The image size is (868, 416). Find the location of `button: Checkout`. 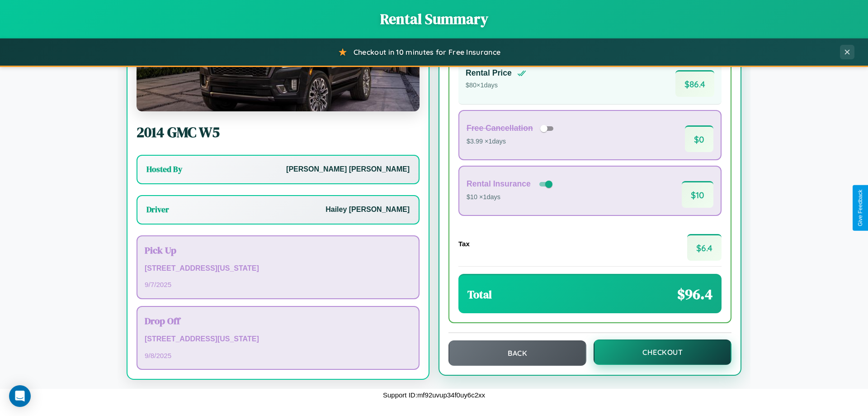

button: Checkout is located at coordinates (662, 352).